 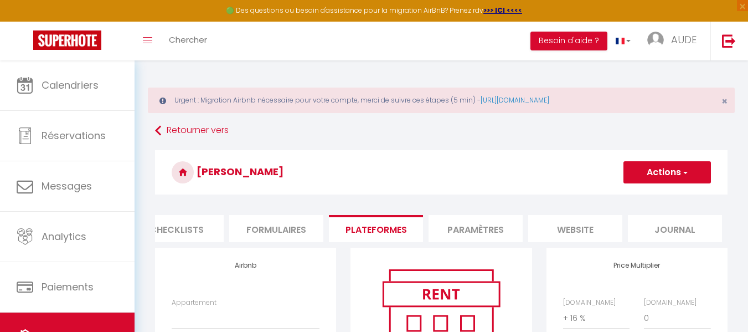 I want to click on li: Formulaires, so click(x=276, y=228).